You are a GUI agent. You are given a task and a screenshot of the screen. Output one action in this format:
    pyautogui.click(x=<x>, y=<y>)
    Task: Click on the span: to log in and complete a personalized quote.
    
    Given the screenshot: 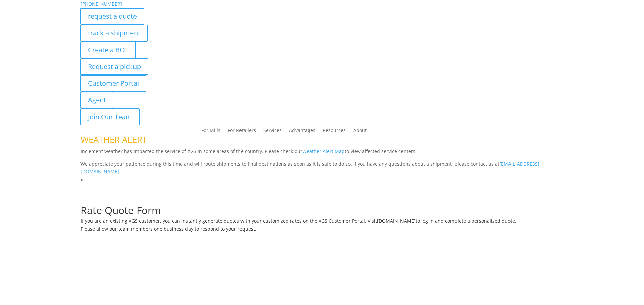 What is the action you would take?
    pyautogui.click(x=466, y=221)
    